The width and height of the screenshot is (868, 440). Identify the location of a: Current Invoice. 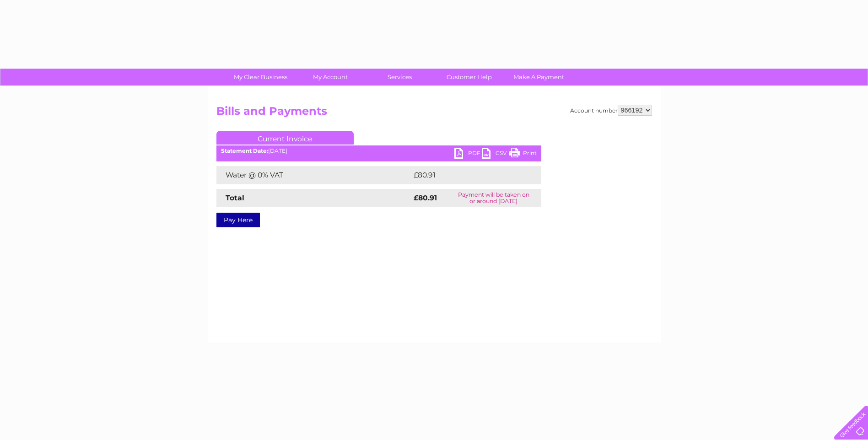
(285, 138).